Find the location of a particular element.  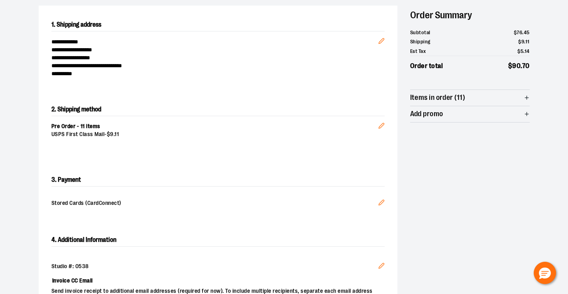

span: Est Tax is located at coordinates (418, 51).